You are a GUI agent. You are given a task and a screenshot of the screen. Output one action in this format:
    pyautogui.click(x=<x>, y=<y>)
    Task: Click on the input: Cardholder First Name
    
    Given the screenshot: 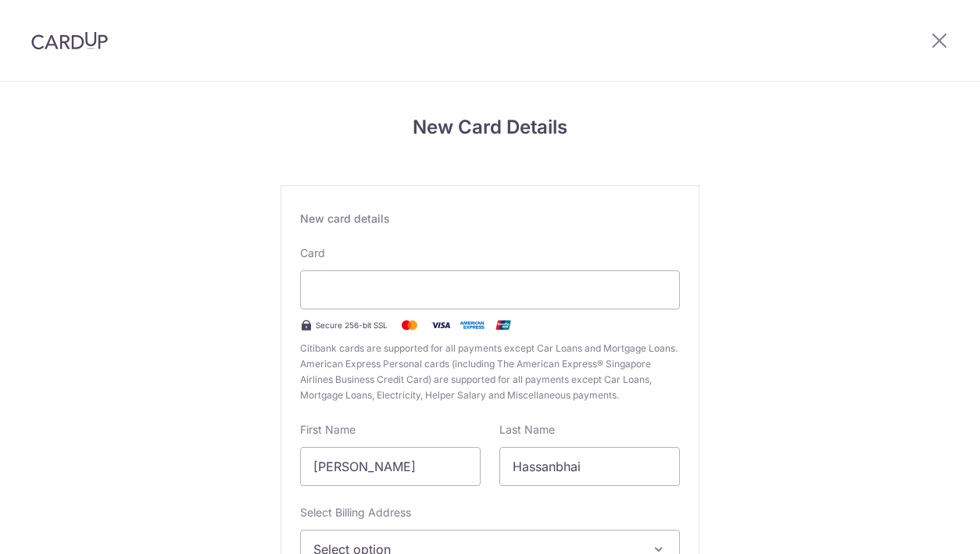 What is the action you would take?
    pyautogui.click(x=390, y=467)
    